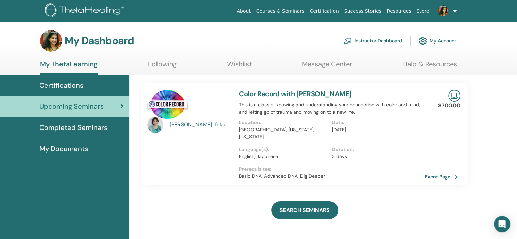 This screenshot has height=239, width=517. Describe the element at coordinates (376, 156) in the screenshot. I see `p: 3 days` at that location.